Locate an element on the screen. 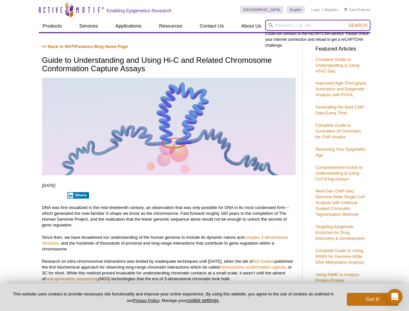  span: Search is located at coordinates (358, 25).